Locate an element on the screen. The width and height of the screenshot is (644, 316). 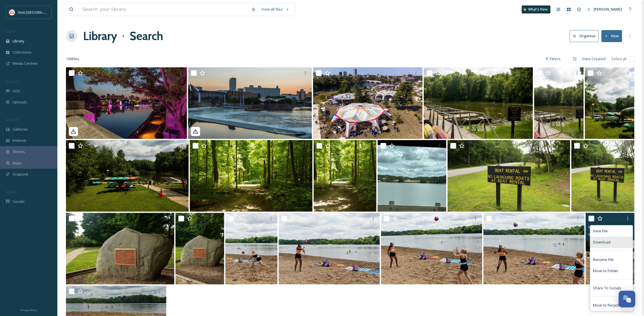
img: Potato Creek (64).jpg is located at coordinates (509, 176).